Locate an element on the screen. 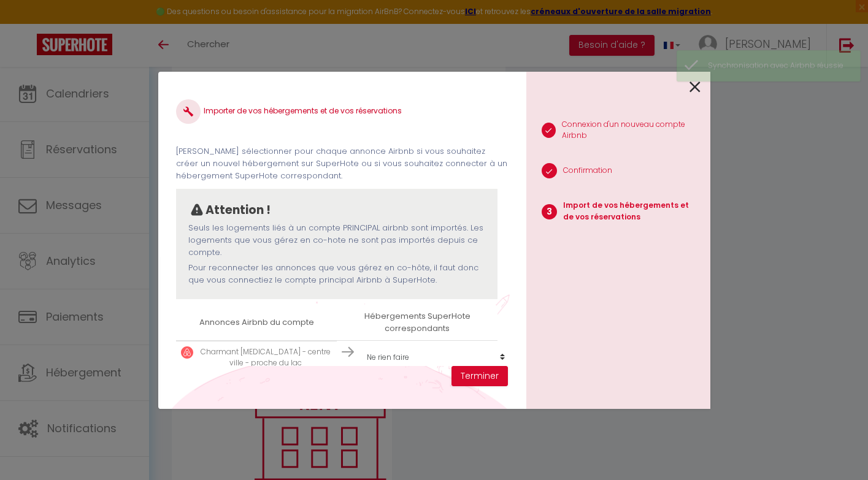 Image resolution: width=868 pixels, height=480 pixels. p: Import de vos hébergements et de vos réservations is located at coordinates (632, 212).